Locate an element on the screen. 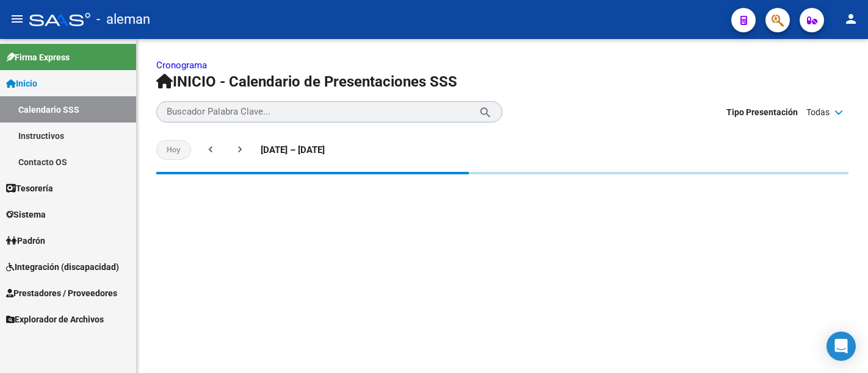  button: Hoy is located at coordinates (173, 150).